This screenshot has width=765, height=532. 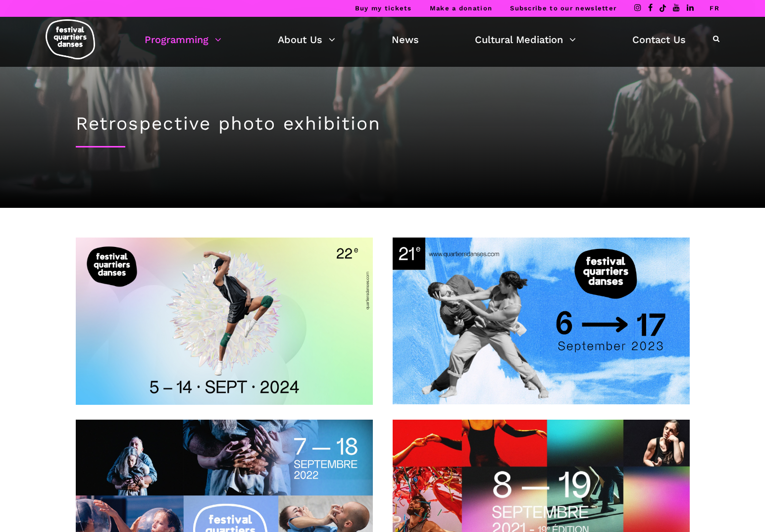 What do you see at coordinates (382, 124) in the screenshot?
I see `h1: Retrospective photo exhibition` at bounding box center [382, 124].